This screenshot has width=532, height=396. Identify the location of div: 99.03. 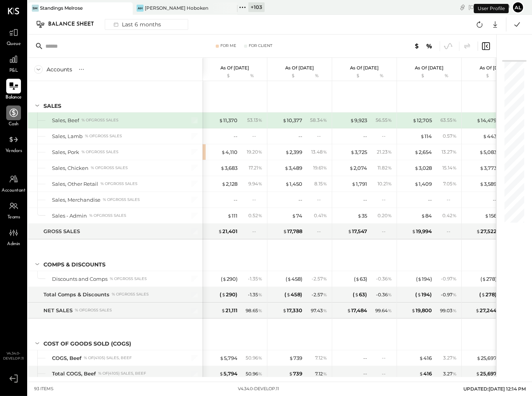
(448, 310).